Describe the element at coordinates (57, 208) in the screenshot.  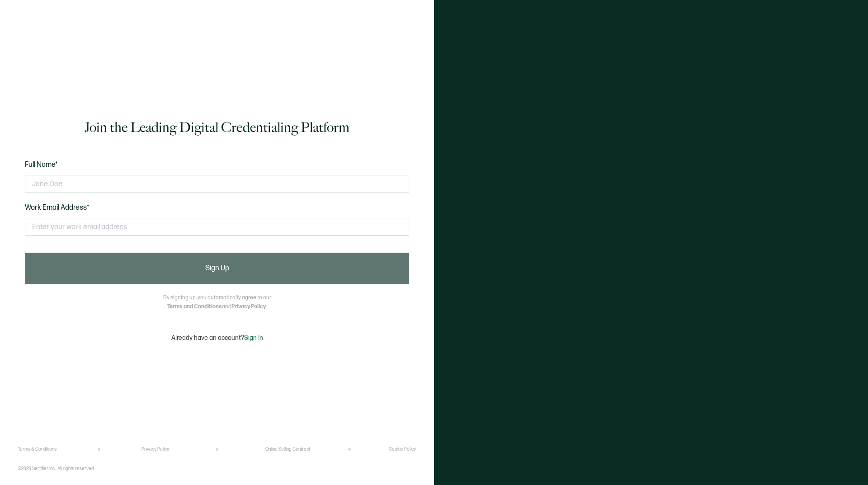
I see `span: Work Email Address*` at that location.